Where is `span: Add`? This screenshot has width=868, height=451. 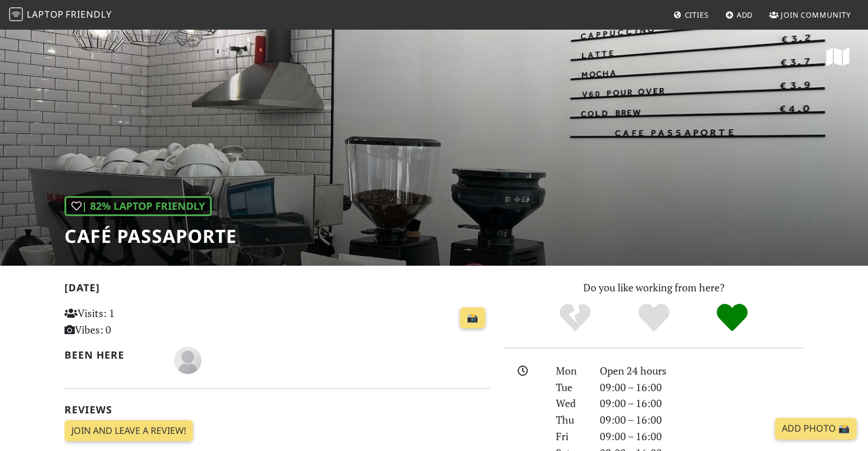 span: Add is located at coordinates (745, 15).